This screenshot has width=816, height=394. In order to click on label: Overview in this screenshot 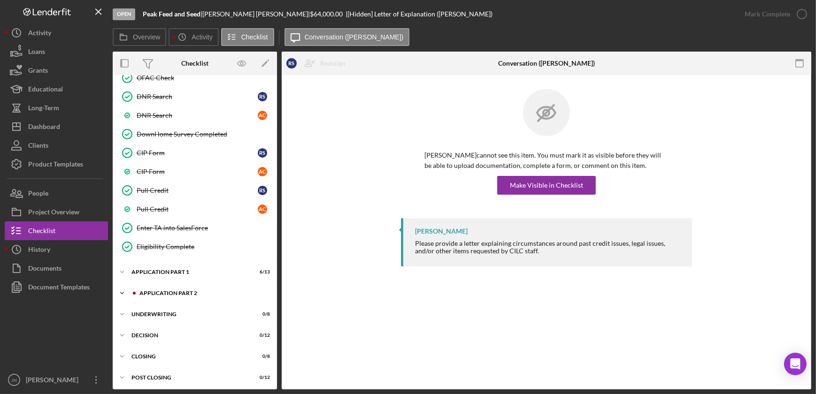, I will do `click(146, 37)`.